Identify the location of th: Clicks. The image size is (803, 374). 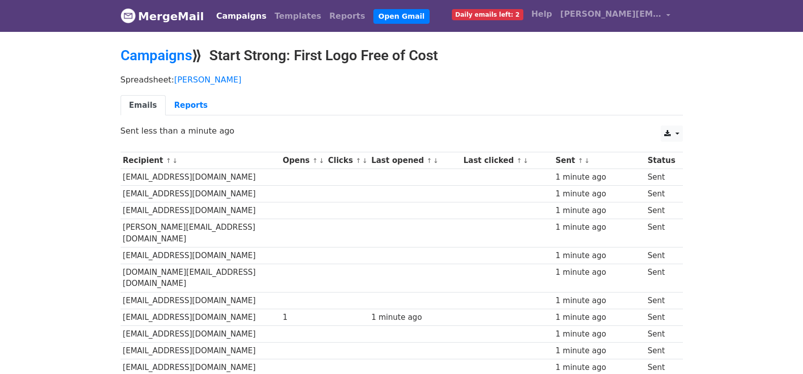
(347, 161).